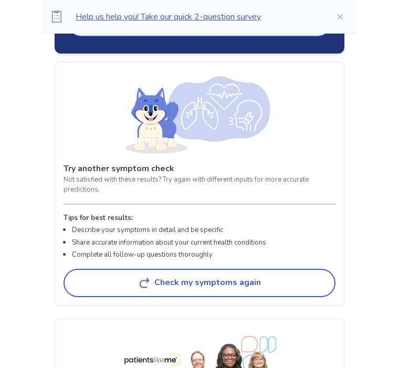 The image size is (399, 368). I want to click on p: Tips for best results:, so click(165, 219).